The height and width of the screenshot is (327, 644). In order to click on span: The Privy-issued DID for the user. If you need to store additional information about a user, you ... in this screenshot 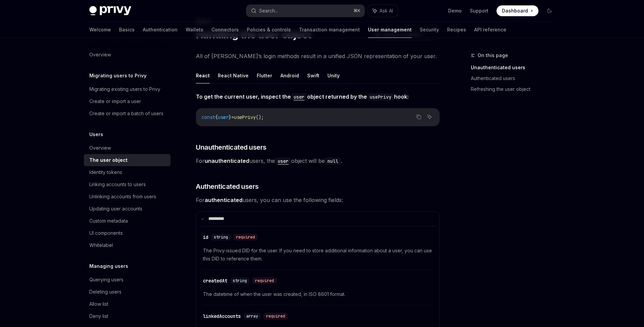, I will do `click(317, 254)`.